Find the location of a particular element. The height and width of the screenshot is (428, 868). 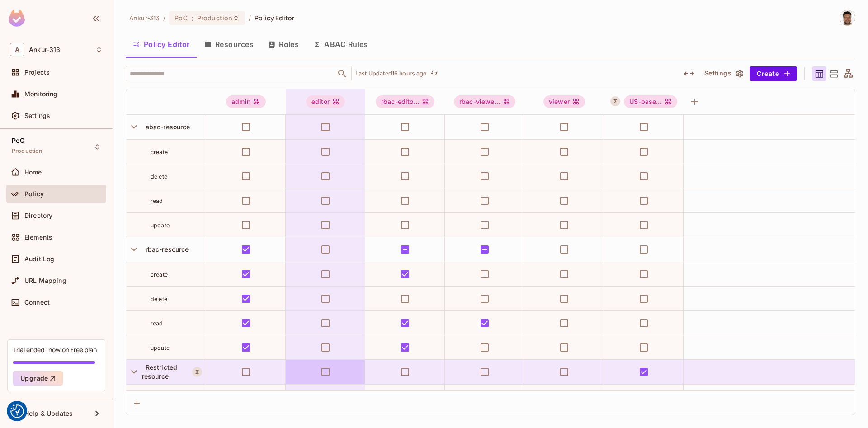

span: Connect is located at coordinates (37, 302).